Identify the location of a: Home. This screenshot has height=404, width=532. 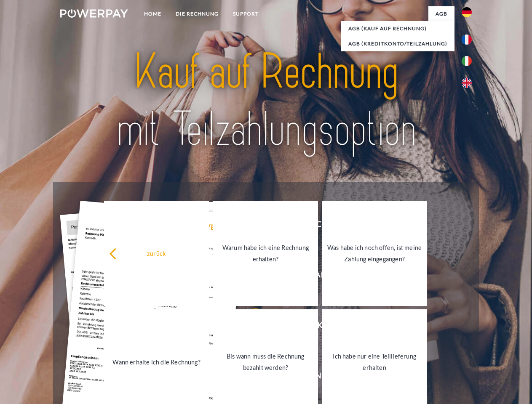
(152, 14).